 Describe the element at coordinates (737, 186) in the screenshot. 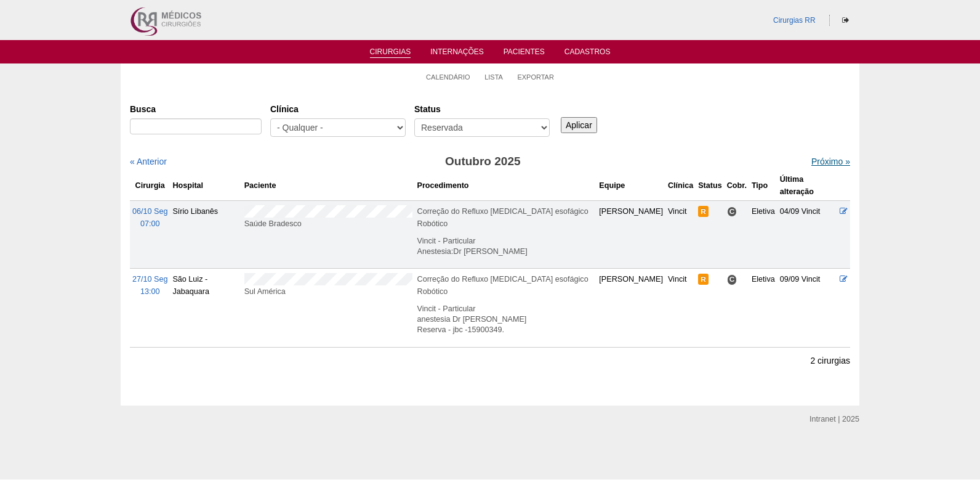

I see `th: Cobr.` at that location.